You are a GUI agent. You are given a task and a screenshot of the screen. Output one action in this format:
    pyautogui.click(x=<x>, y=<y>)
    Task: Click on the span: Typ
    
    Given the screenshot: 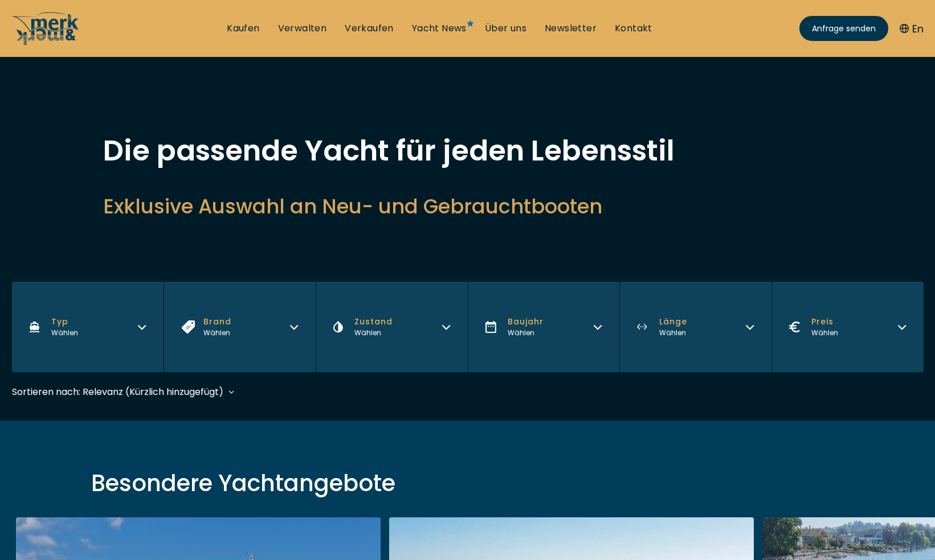 What is the action you would take?
    pyautogui.click(x=65, y=322)
    